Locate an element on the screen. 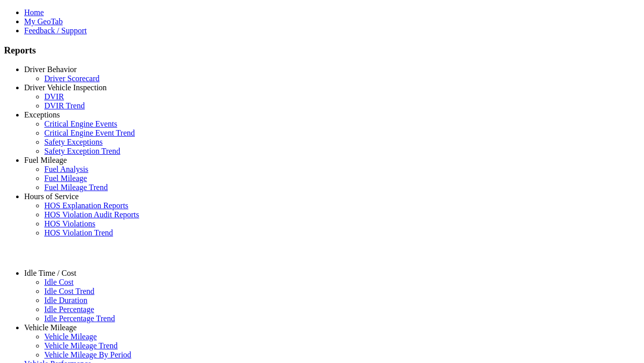  a: Critical Engine Events is located at coordinates (80, 123).